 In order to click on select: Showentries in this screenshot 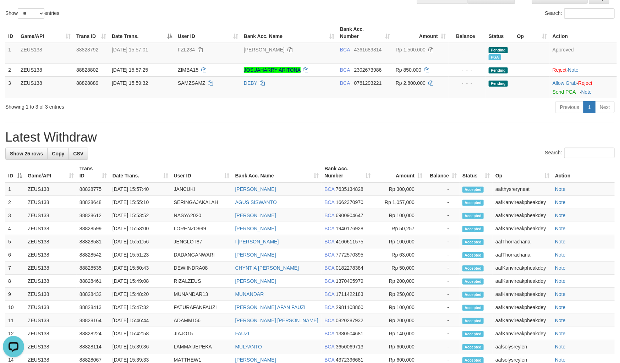, I will do `click(31, 13)`.